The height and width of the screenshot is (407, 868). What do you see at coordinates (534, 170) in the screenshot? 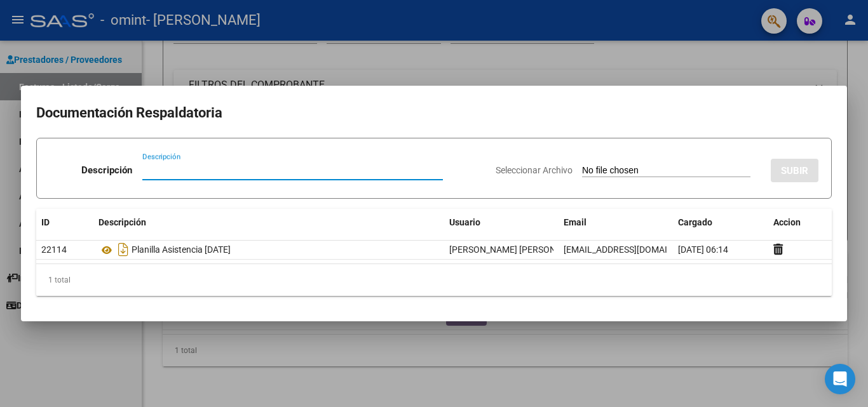
I see `span: Seleccionar Archivo` at bounding box center [534, 170].